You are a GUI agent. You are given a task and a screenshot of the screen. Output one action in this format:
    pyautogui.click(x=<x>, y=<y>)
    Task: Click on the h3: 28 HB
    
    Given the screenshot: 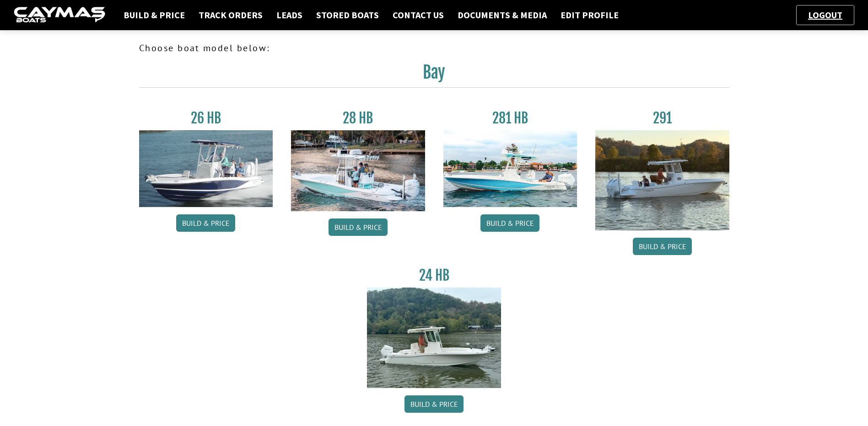 What is the action you would take?
    pyautogui.click(x=358, y=118)
    